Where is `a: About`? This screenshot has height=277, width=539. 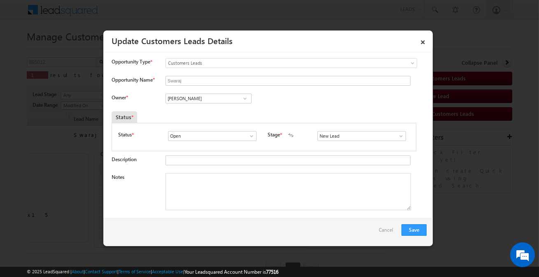 a: About is located at coordinates (77, 271).